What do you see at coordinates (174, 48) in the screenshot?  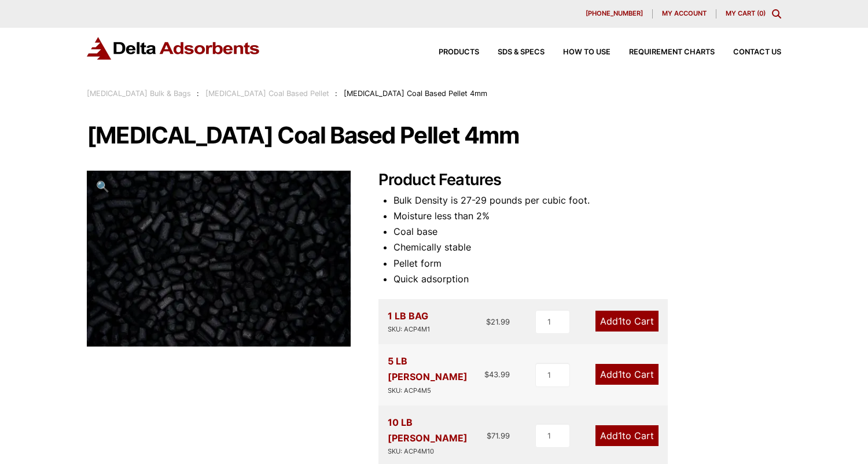 I see `a: Delta Adsorbents` at bounding box center [174, 48].